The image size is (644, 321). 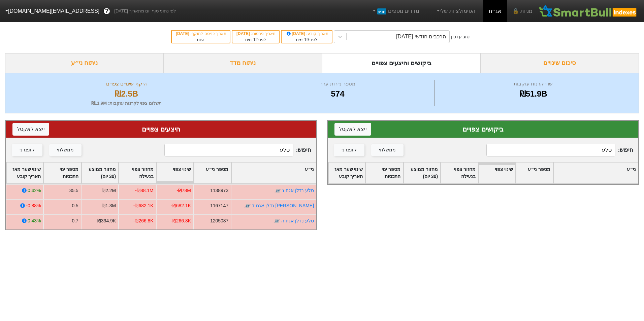 I want to click on div: 1138973, so click(x=219, y=191).